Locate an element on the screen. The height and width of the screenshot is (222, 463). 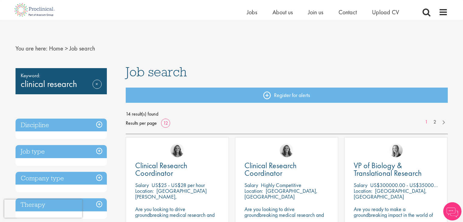
div: Discipline is located at coordinates (61, 125).